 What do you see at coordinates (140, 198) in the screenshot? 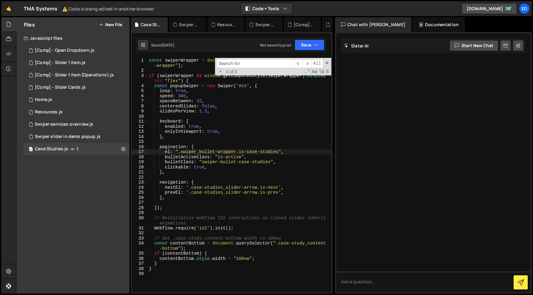
I see `div: 26` at bounding box center [140, 198].